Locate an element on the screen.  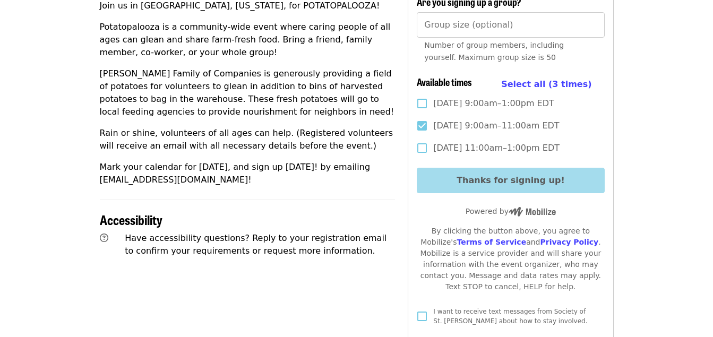
span: Number of group members, including yourself. Maximum group size is 50 is located at coordinates (493, 51).